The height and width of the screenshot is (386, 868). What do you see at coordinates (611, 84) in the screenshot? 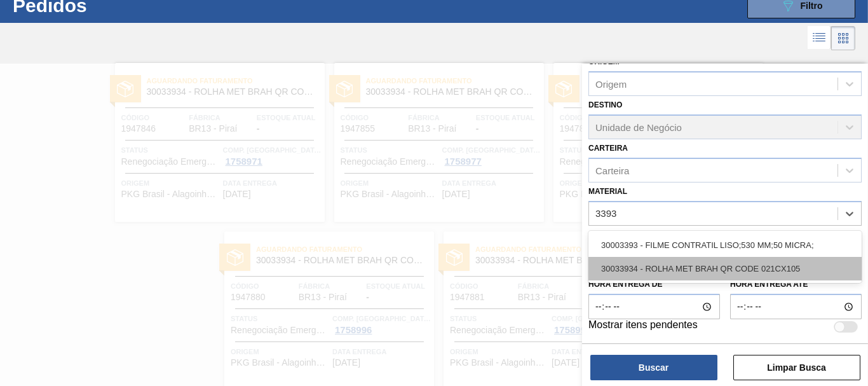
I see `div: Origem` at bounding box center [611, 84].